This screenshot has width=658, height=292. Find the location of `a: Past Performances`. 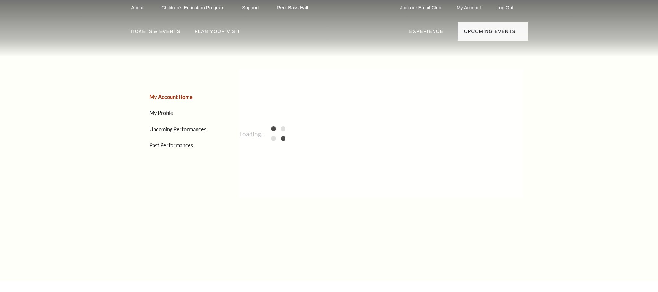

a: Past Performances is located at coordinates (171, 145).